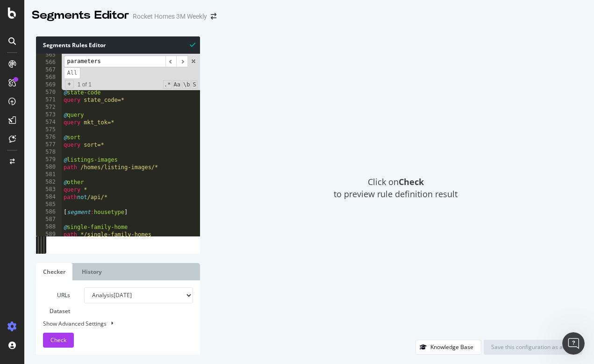 This screenshot has width=594, height=364. Describe the element at coordinates (81, 15) in the screenshot. I see `div: Segments Editor` at that location.